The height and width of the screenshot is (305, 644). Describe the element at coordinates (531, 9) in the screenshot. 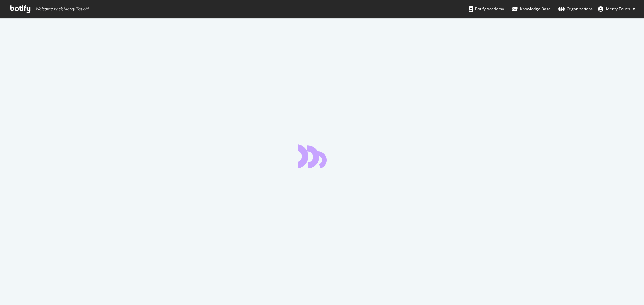

I see `div: Knowledge Base` at that location.